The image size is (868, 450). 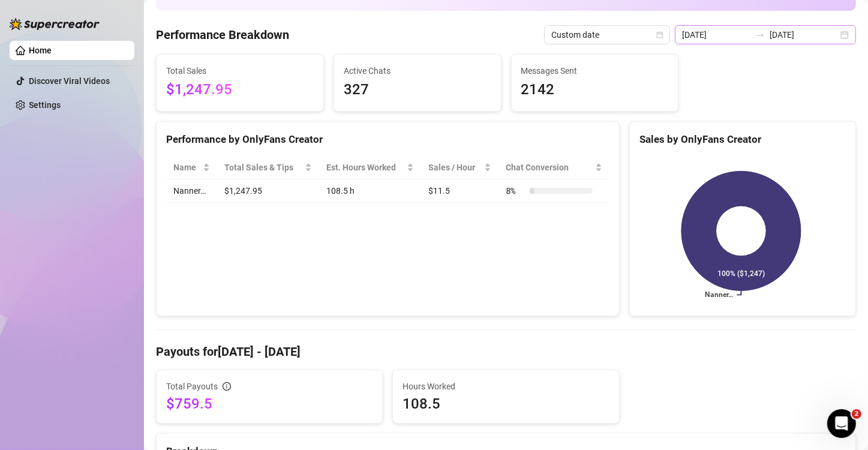 What do you see at coordinates (69, 81) in the screenshot?
I see `a: Discover Viral Videos` at bounding box center [69, 81].